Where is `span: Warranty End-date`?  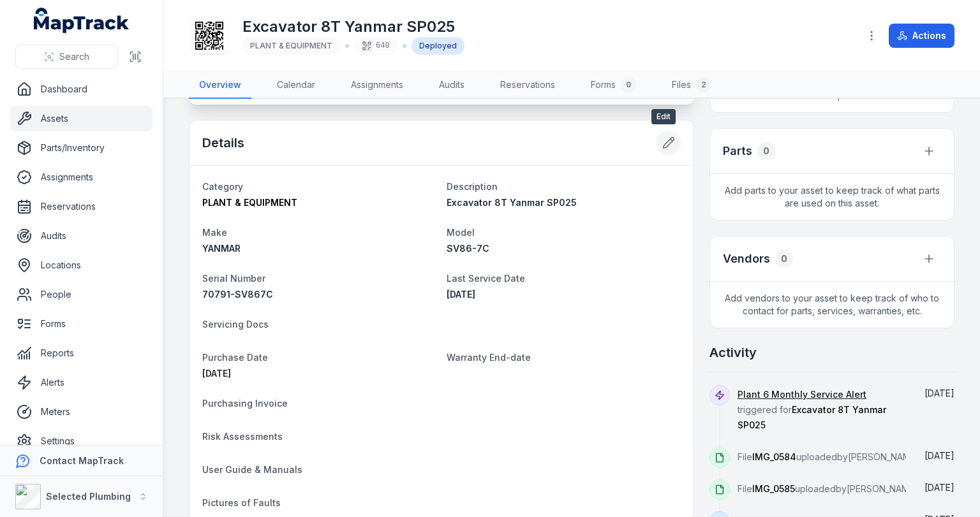 span: Warranty End-date is located at coordinates (488, 357).